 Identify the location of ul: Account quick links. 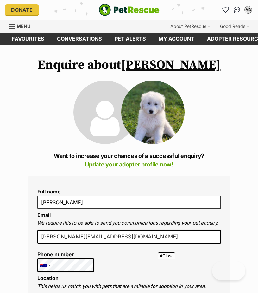
(237, 10).